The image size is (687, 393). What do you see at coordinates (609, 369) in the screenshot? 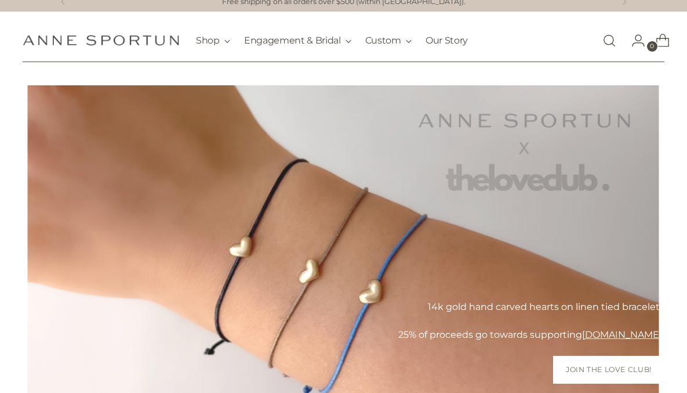
I see `span: Join the Love Club!` at bounding box center [609, 369].